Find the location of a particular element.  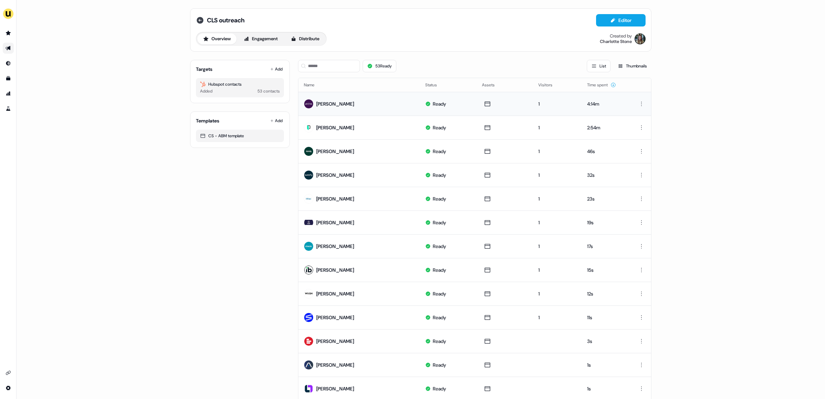

button: List is located at coordinates (599, 66).